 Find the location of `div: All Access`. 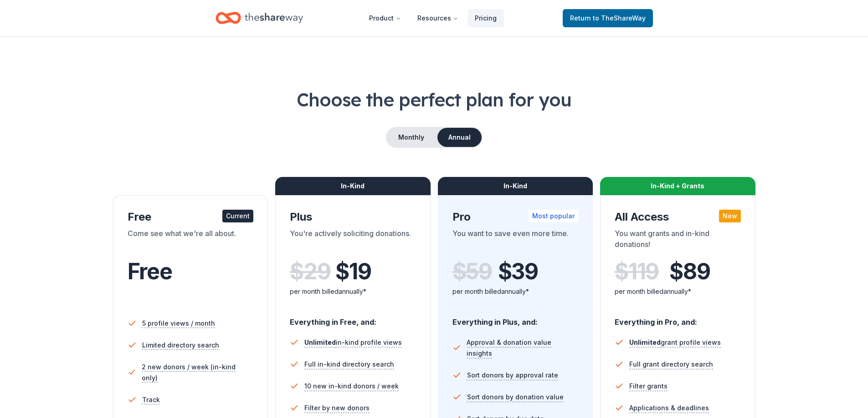

div: All Access is located at coordinates (677, 217).